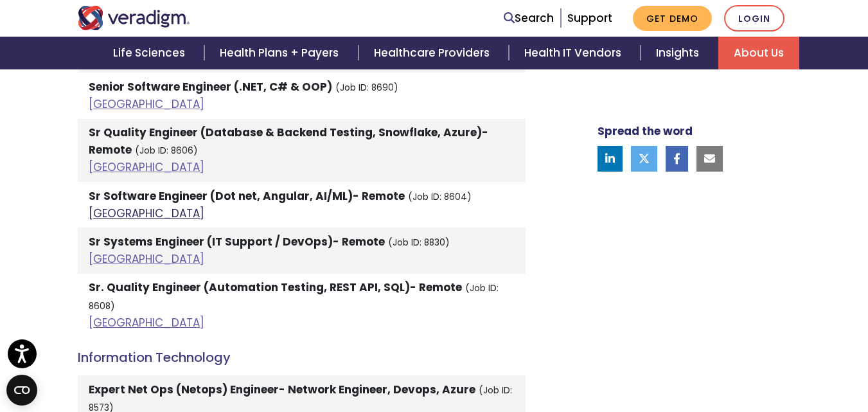 The image size is (868, 412). Describe the element at coordinates (166, 150) in the screenshot. I see `small: (Job ID: 8606)` at that location.